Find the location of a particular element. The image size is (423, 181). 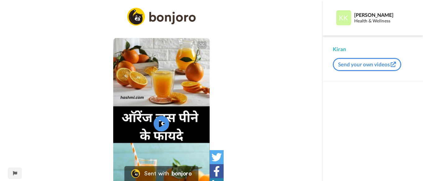

button: Send your own videos is located at coordinates (367, 64).